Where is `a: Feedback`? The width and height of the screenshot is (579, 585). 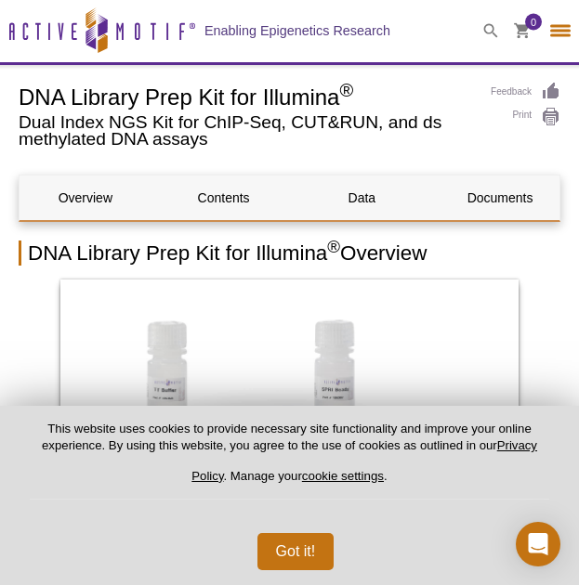 a: Feedback is located at coordinates (525, 92).